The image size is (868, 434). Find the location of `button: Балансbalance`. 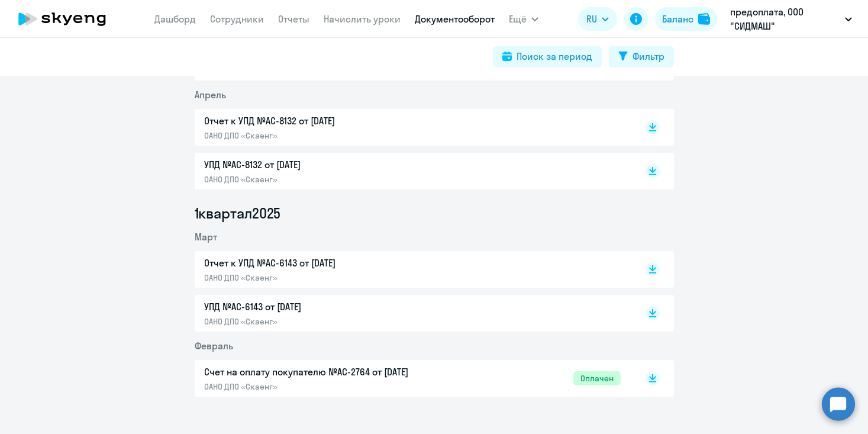

button: Балансbalance is located at coordinates (686, 19).